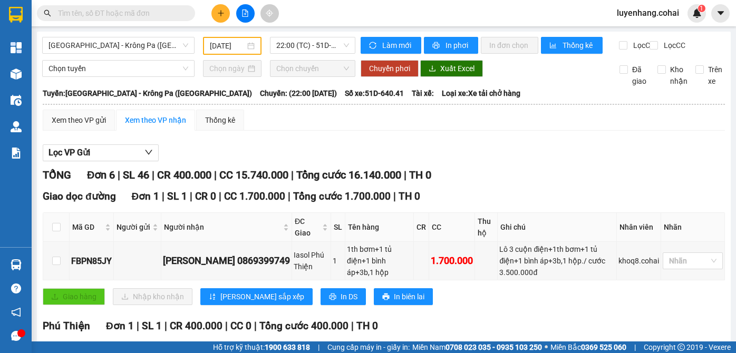  What do you see at coordinates (701, 8) in the screenshot?
I see `sup: 1` at bounding box center [701, 8].